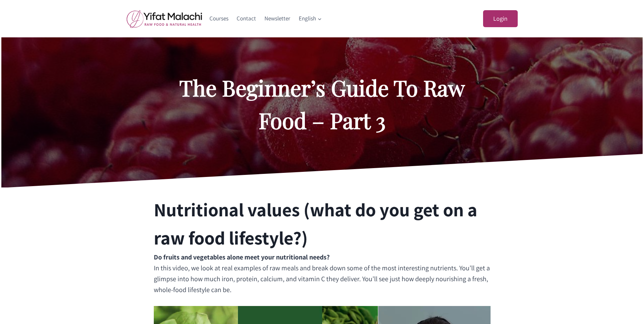 The height and width of the screenshot is (324, 644). Describe the element at coordinates (242, 257) in the screenshot. I see `strong: Do fruits and vegetables alone meet your nutritional needs?` at that location.